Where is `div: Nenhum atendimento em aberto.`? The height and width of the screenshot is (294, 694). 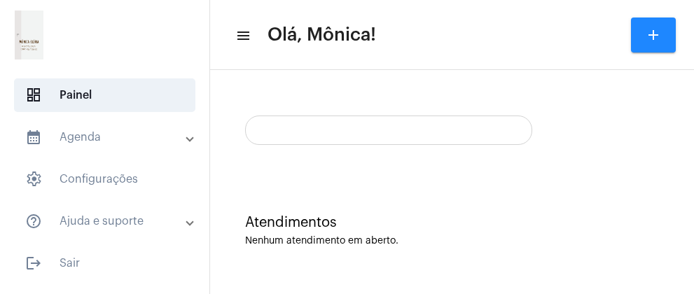
div: Nenhum atendimento em aberto. is located at coordinates (452, 241).